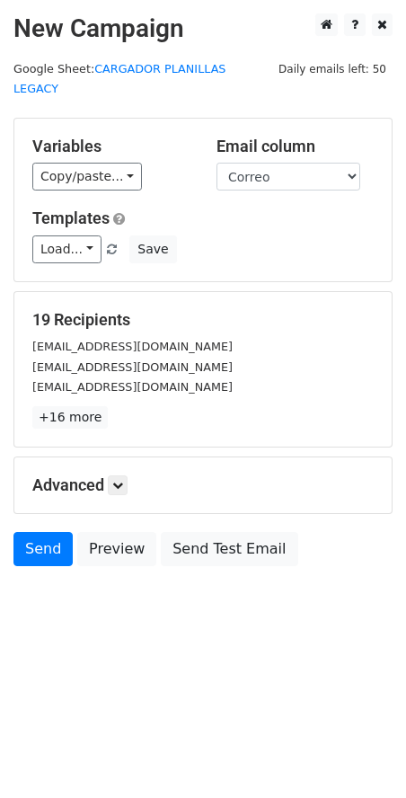 Image resolution: width=406 pixels, height=798 pixels. What do you see at coordinates (67, 249) in the screenshot?
I see `a: Load...` at bounding box center [67, 249].